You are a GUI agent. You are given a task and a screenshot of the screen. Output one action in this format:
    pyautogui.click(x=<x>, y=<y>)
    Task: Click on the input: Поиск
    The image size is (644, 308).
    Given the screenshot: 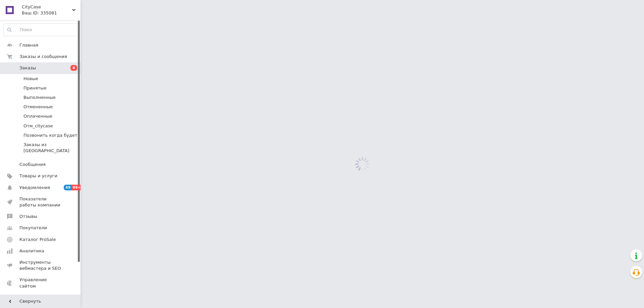 What is the action you would take?
    pyautogui.click(x=41, y=30)
    